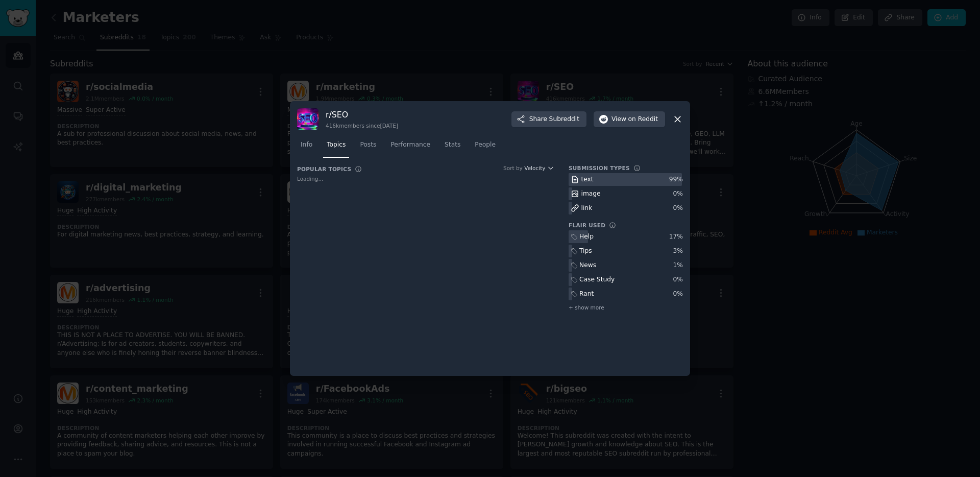  What do you see at coordinates (368, 147) in the screenshot?
I see `a: Posts` at bounding box center [368, 147].